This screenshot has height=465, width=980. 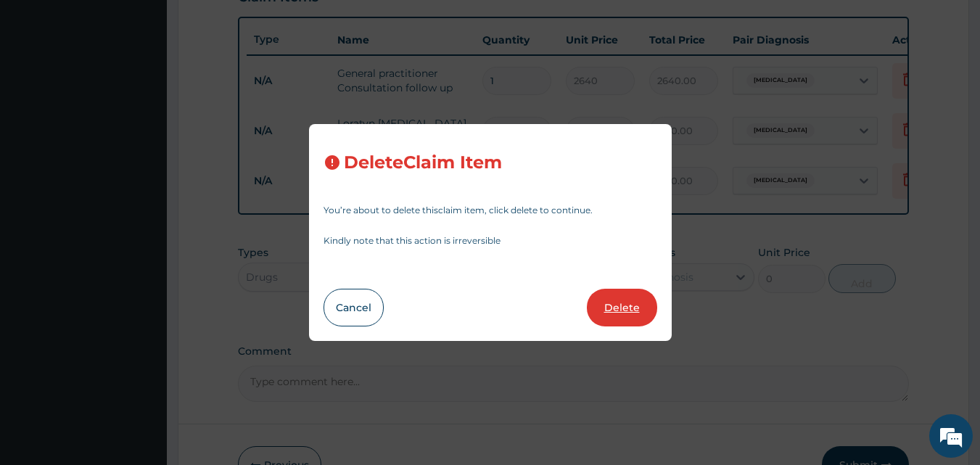 I want to click on img: d_794563401_company_1708531726252_794563401, so click(x=42, y=91).